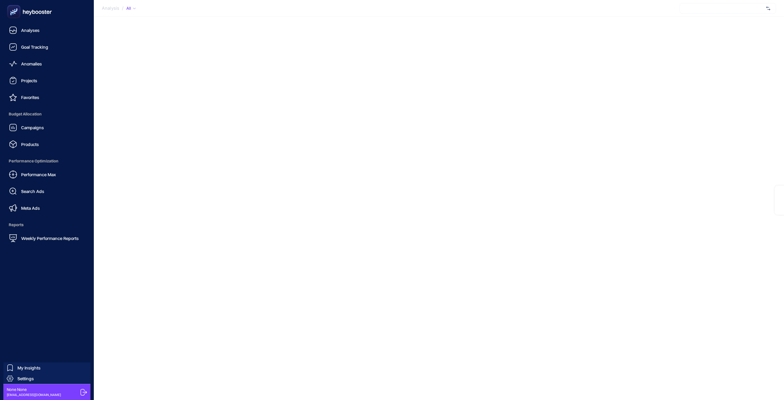 The height and width of the screenshot is (400, 784). What do you see at coordinates (32, 64) in the screenshot?
I see `span: Anomalies` at bounding box center [32, 64].